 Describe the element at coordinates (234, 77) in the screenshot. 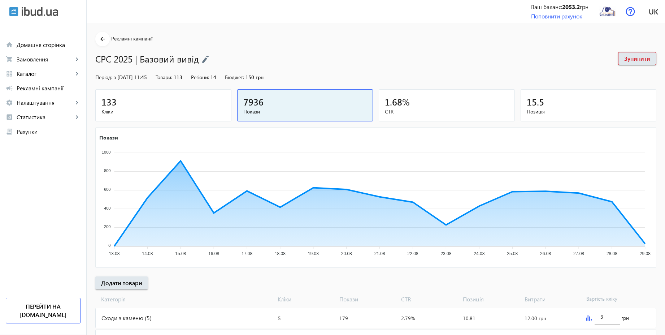

I see `span: Бюджет:` at that location.